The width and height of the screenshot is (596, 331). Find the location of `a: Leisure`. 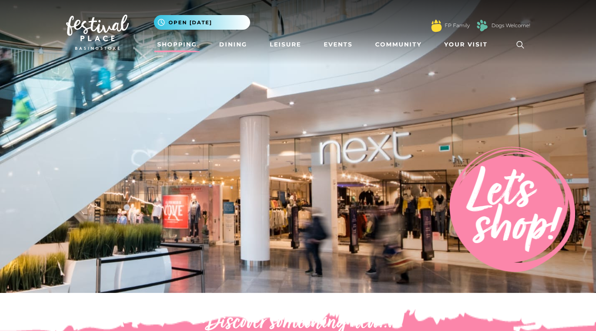

a: Leisure is located at coordinates (285, 44).